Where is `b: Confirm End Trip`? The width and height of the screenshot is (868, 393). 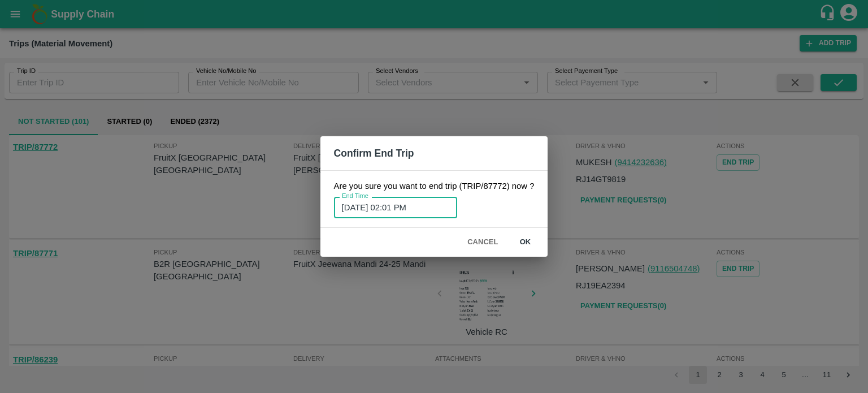 b: Confirm End Trip is located at coordinates (374, 153).